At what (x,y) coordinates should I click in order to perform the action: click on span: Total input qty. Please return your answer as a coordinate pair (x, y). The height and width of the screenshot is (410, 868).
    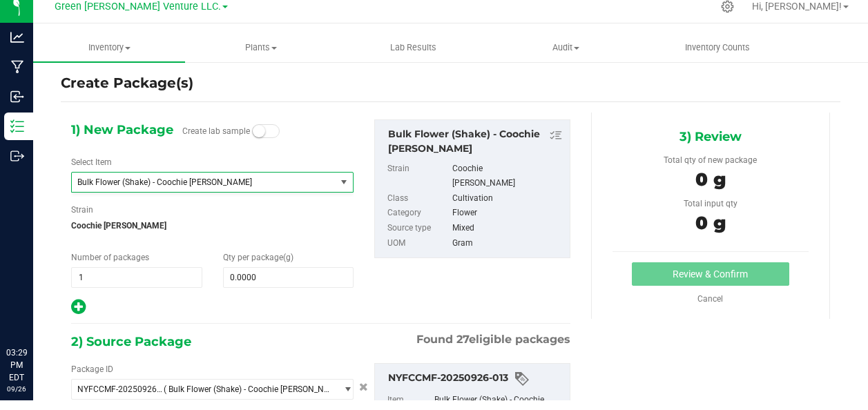
    Looking at the image, I should click on (710, 203).